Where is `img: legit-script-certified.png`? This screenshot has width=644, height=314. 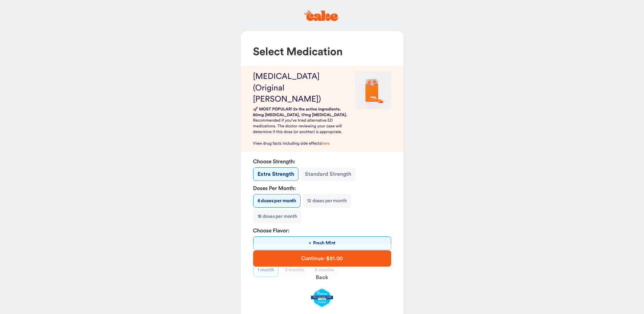 img: legit-script-certified.png is located at coordinates (322, 298).